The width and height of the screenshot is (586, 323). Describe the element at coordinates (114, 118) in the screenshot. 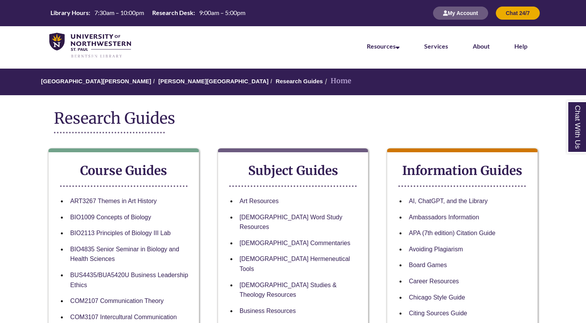

I see `span: Research Guides` at that location.